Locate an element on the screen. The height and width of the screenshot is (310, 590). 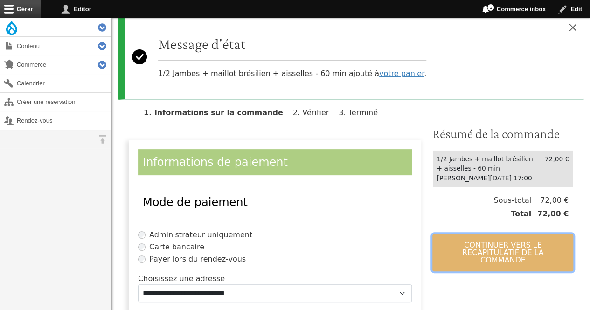
label: Payer lors du rendez-vous is located at coordinates (197, 259).